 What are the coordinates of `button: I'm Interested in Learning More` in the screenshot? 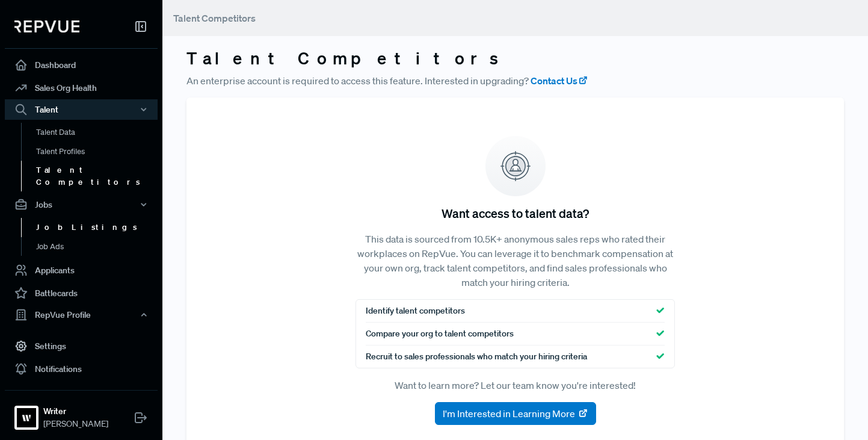 It's located at (516, 414).